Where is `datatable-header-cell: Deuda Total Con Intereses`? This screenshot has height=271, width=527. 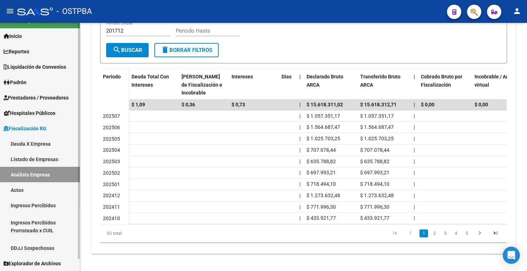
datatable-header-cell: Deuda Total Con Intereses is located at coordinates (154, 85).